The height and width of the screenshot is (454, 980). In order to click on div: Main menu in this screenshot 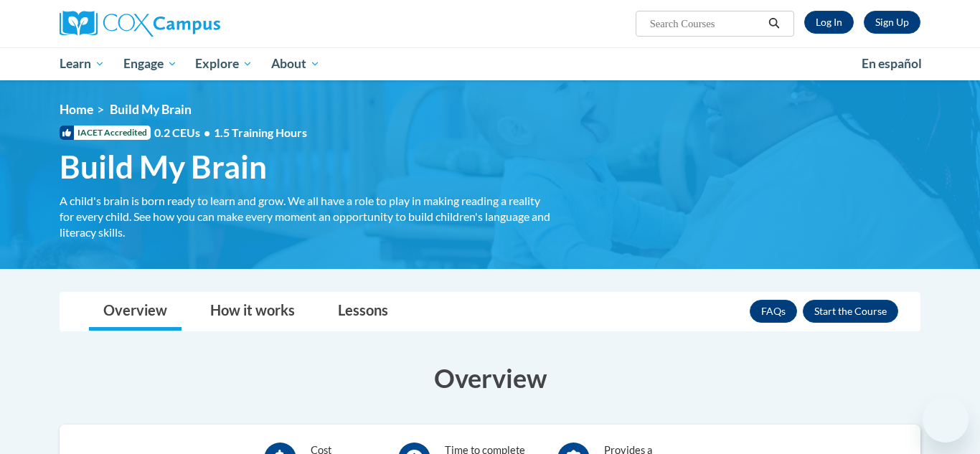, I will do `click(490, 64)`.